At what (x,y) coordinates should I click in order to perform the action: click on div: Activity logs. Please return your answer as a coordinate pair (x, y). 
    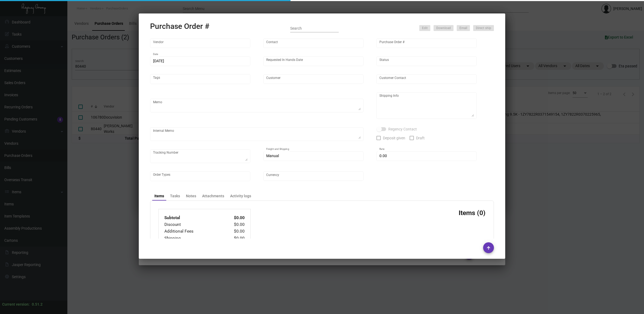
    Looking at the image, I should click on (241, 196).